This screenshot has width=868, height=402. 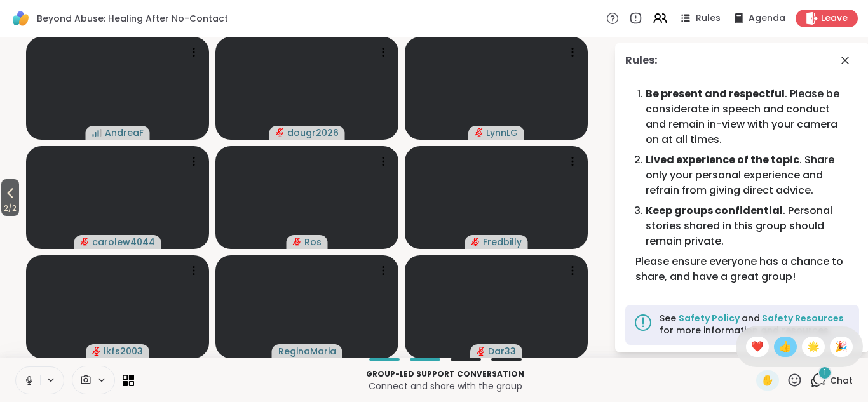 I want to click on div: Rules:, so click(x=641, y=60).